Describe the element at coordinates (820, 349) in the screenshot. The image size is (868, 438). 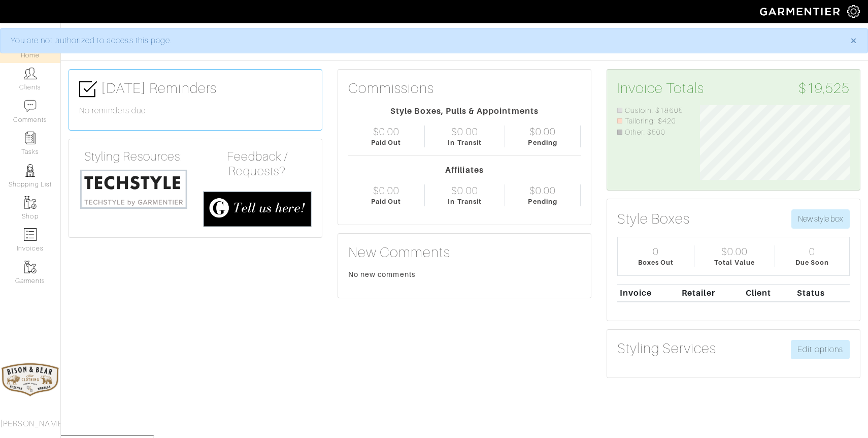
I see `a: Edit options` at that location.